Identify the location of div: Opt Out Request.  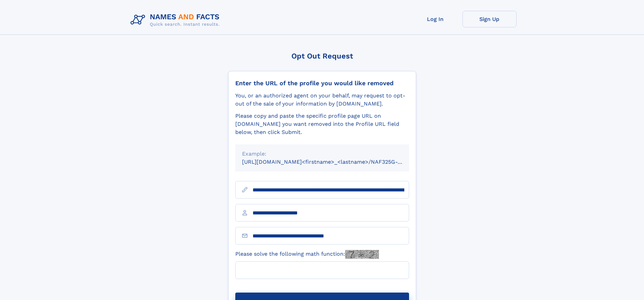
(322, 56).